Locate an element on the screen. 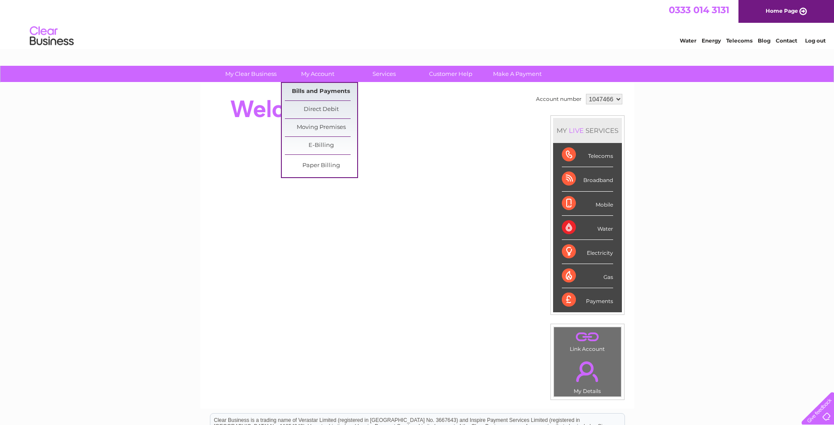 The width and height of the screenshot is (834, 425). a: Blog is located at coordinates (764, 40).